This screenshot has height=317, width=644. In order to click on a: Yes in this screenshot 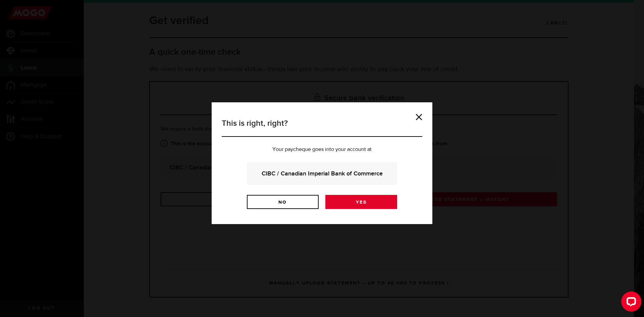, I will do `click(361, 202)`.